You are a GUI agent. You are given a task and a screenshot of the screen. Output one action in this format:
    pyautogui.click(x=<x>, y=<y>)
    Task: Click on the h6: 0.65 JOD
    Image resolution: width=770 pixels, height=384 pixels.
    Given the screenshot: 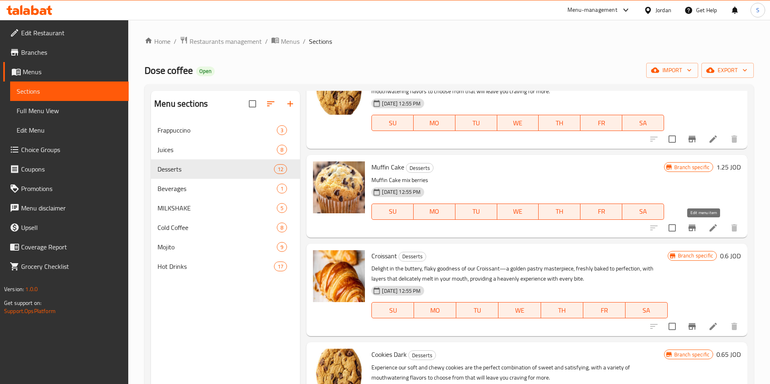 What is the action you would take?
    pyautogui.click(x=729, y=355)
    